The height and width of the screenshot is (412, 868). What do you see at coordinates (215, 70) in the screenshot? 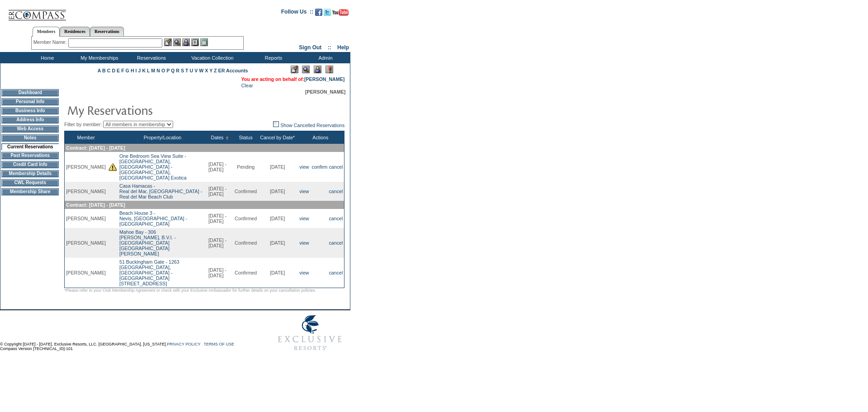
I see `a: Z` at bounding box center [215, 70].